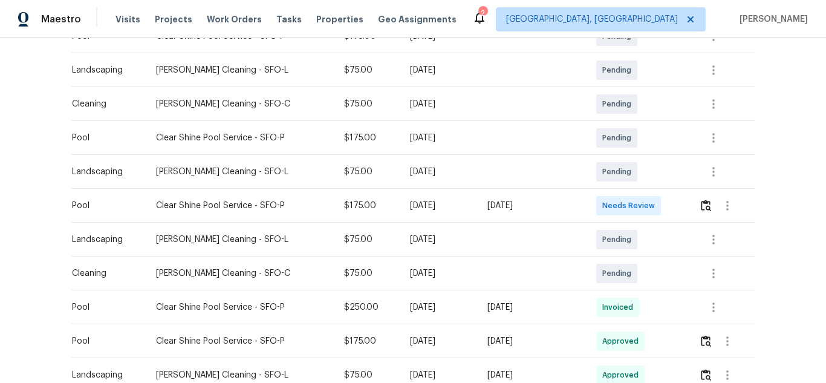 The height and width of the screenshot is (383, 826). I want to click on span: Geo Assignments, so click(417, 19).